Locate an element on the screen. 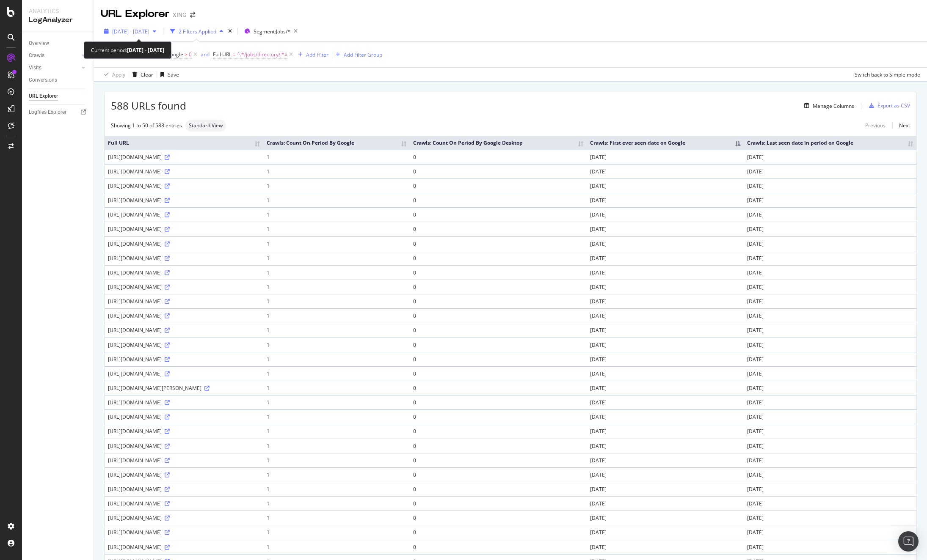  a: Conversions is located at coordinates (58, 80).